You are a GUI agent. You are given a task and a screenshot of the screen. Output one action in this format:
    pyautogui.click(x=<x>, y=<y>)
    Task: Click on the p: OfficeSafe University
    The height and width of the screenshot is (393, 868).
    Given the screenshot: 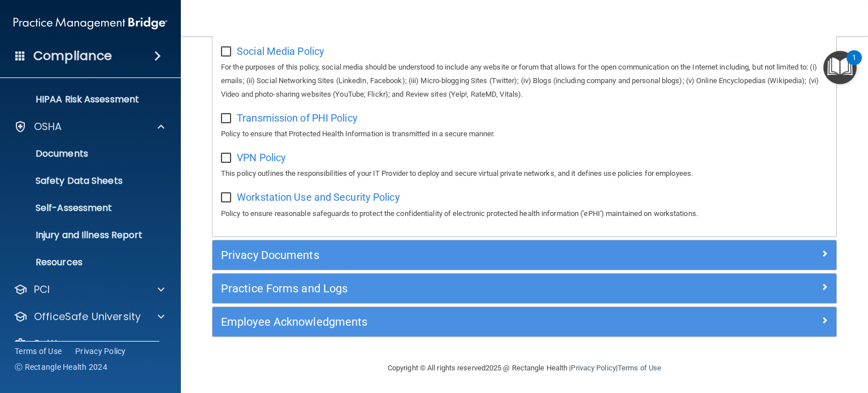 What is the action you would take?
    pyautogui.click(x=87, y=317)
    